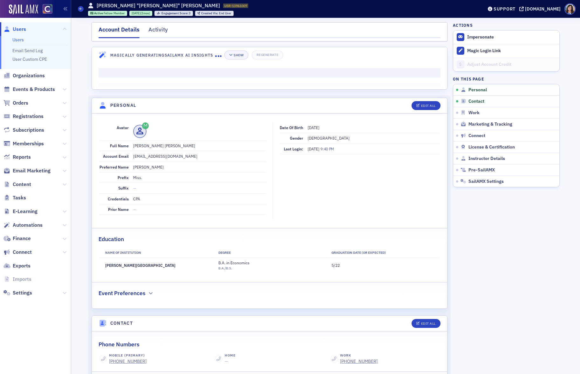 The height and width of the screenshot is (374, 580). I want to click on span: Date of Birth, so click(292, 127).